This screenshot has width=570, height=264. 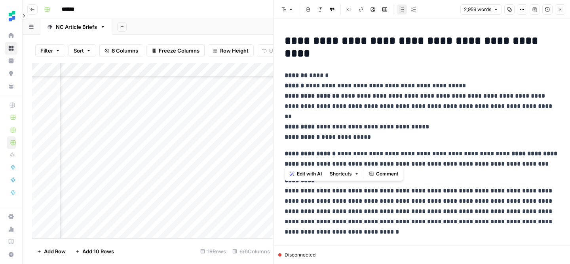 I want to click on button: Comment, so click(x=383, y=174).